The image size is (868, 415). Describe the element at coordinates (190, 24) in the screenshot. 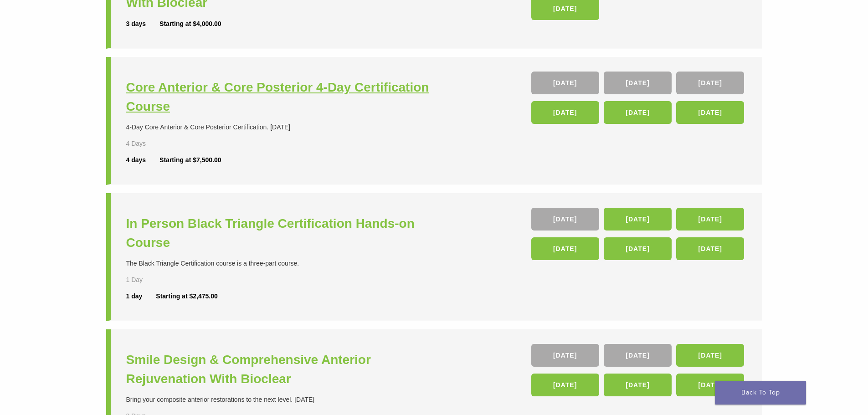

I see `div: Starting at $4,000.00` at that location.